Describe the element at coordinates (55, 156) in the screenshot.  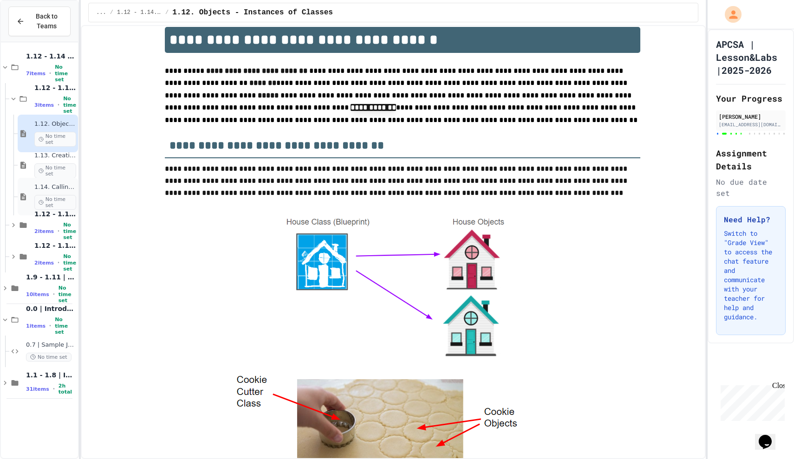
I see `span: 1.13. Creating and Initializing Objects: Constructors` at that location.